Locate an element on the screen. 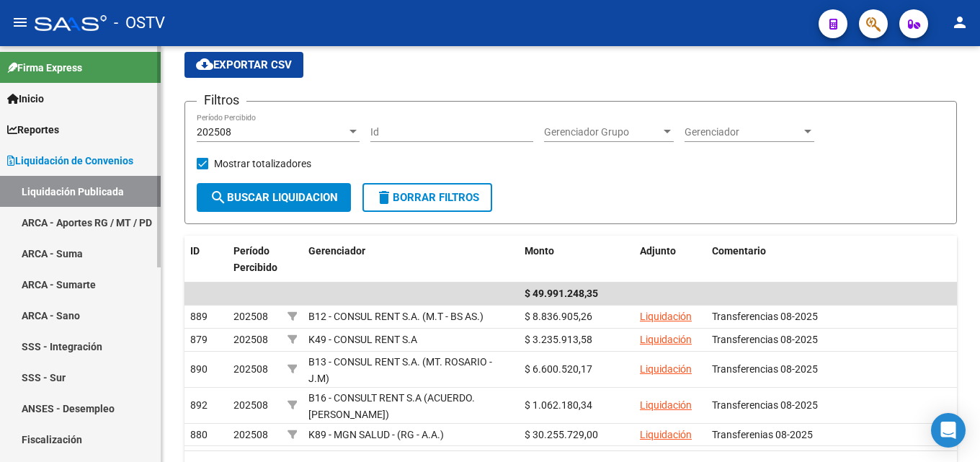 The height and width of the screenshot is (462, 980). mat-icon: menu is located at coordinates (20, 22).